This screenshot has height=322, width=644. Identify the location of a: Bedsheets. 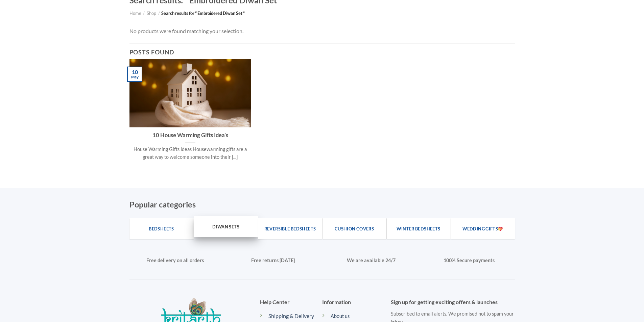
(162, 229).